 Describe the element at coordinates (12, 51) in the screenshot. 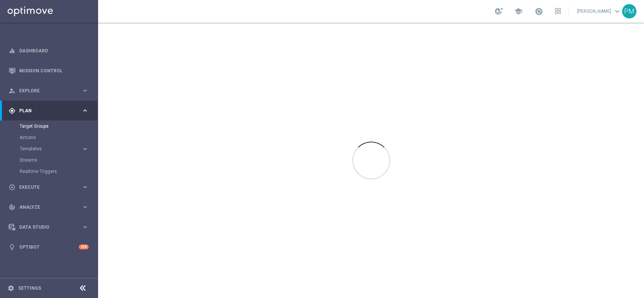

I see `i: equalizer` at that location.